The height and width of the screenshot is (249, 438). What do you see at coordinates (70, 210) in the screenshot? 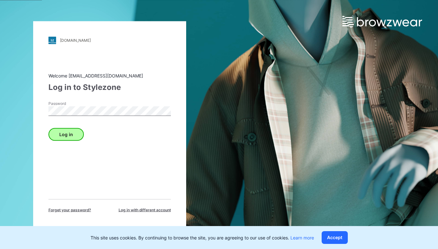
I see `span: Forget your password?` at bounding box center [70, 210].